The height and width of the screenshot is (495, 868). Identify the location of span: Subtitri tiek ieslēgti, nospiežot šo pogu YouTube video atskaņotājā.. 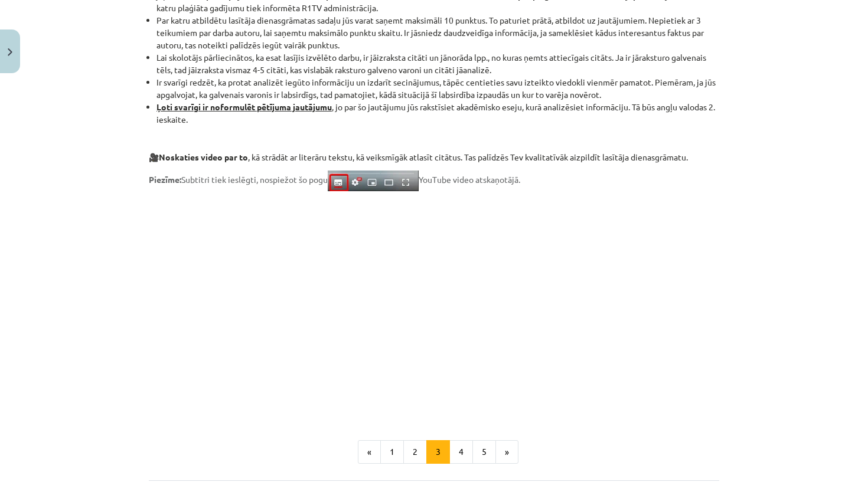
(334, 180).